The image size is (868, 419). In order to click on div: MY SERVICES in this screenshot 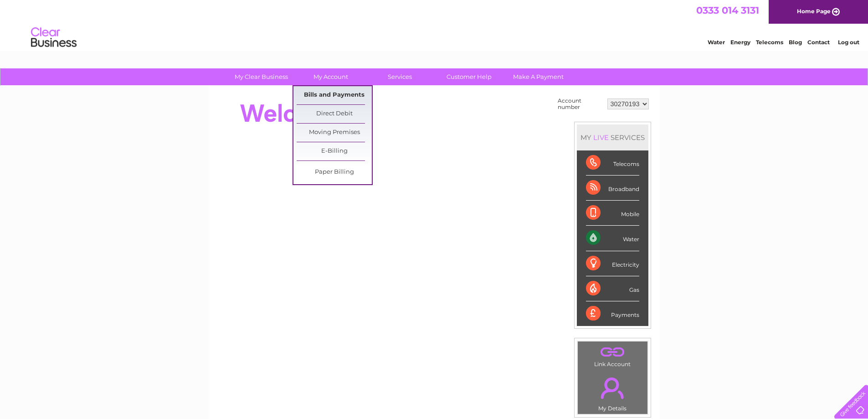, I will do `click(612, 137)`.